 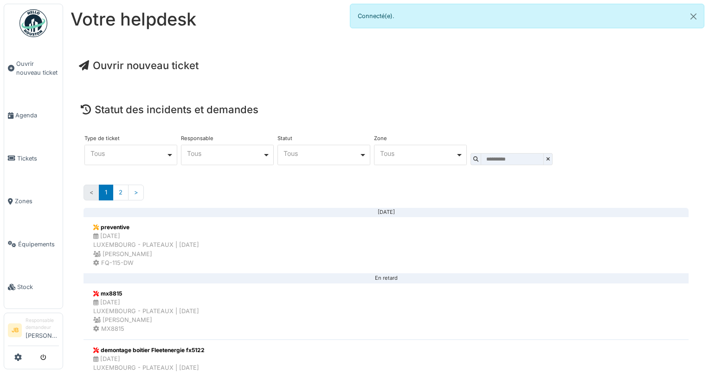 I want to click on div: MX8815, so click(x=146, y=328).